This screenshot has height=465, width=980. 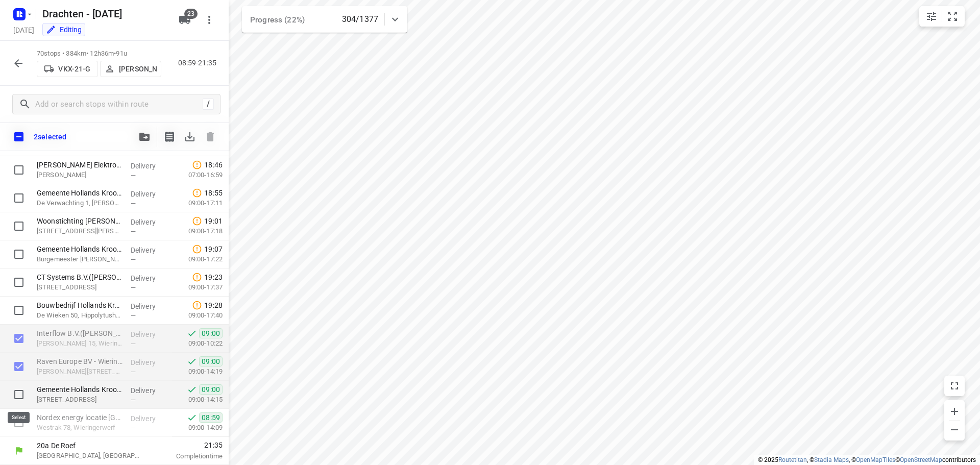 What do you see at coordinates (79, 249) in the screenshot?
I see `p: Gemeente Hollands Kroon - Kantoor(Angelique van den Heuvel)` at bounding box center [79, 249].